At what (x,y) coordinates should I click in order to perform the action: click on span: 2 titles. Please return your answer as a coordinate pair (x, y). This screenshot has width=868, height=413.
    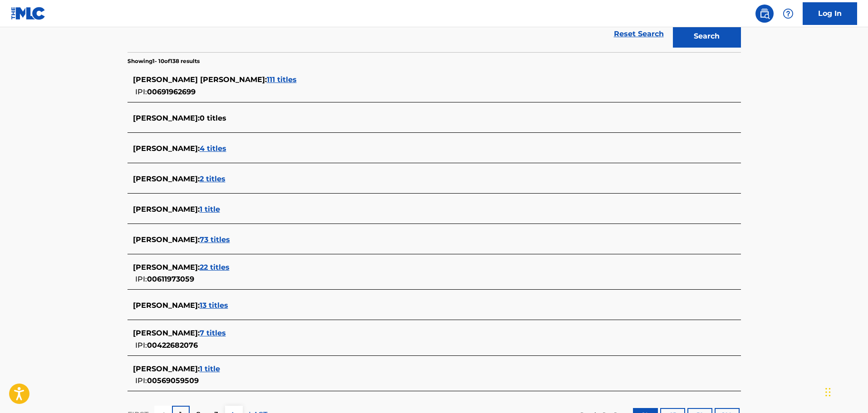
    Looking at the image, I should click on (212, 179).